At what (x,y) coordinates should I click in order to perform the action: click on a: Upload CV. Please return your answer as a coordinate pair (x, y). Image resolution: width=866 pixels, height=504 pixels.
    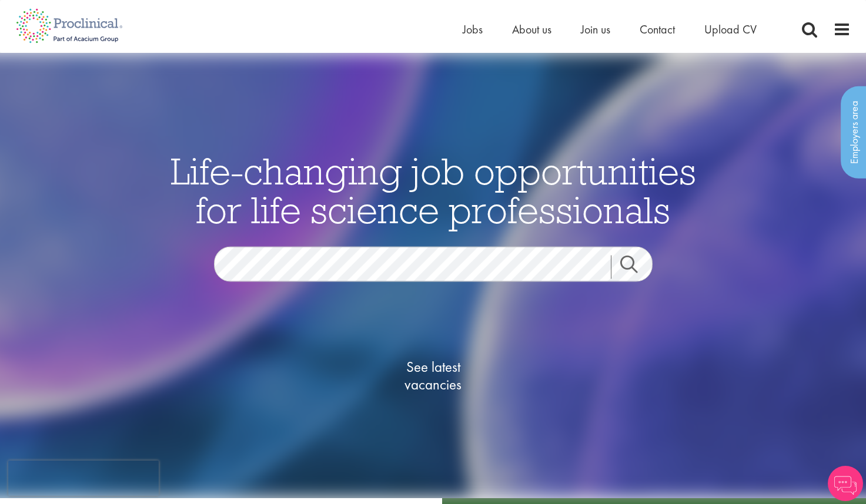
    Looking at the image, I should click on (730, 29).